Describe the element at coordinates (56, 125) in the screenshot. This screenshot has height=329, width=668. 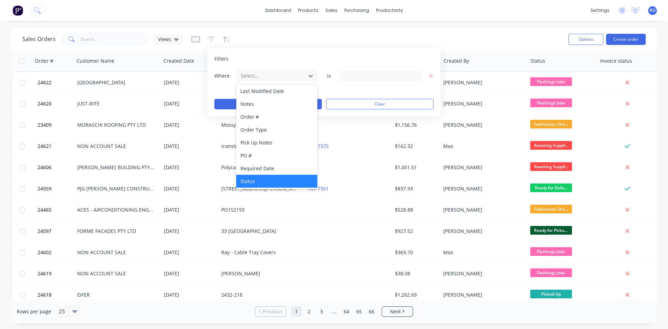
I see `button: 23409` at that location.